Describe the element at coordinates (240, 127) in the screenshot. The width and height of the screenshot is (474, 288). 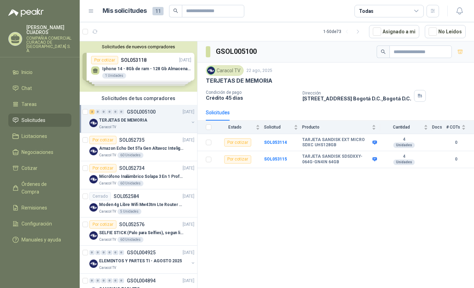
I see `th: Estado` at that location.